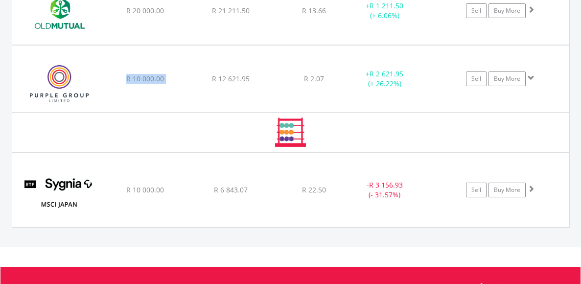 The height and width of the screenshot is (284, 581). What do you see at coordinates (385, 11) in the screenshot?
I see `div: + (+ 6.06%)` at bounding box center [385, 11].